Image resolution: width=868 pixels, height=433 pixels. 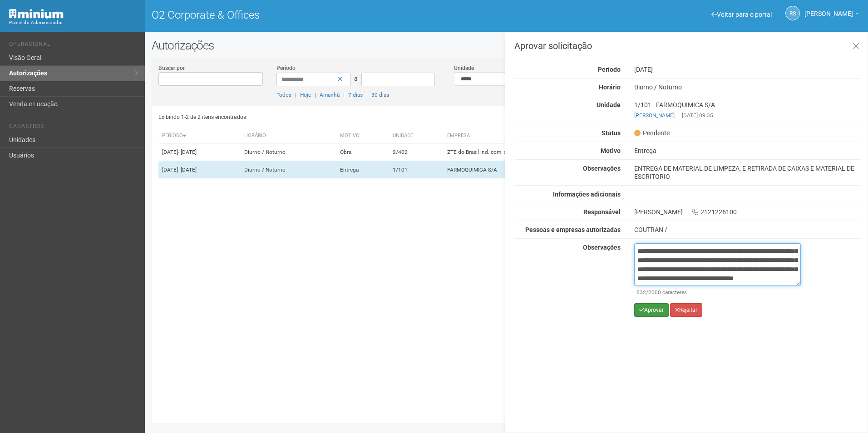 What do you see at coordinates (73, 128) in the screenshot?
I see `li: Cadastros` at bounding box center [73, 128].